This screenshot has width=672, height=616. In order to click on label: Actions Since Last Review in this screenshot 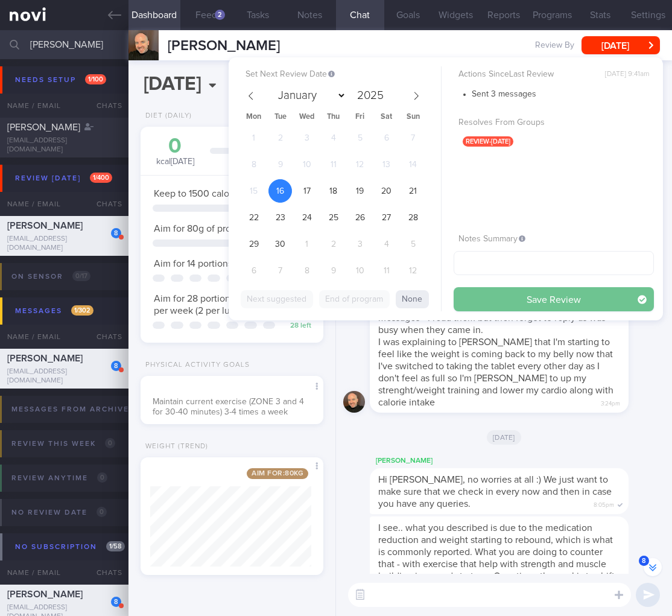, I will do `click(554, 75)`.